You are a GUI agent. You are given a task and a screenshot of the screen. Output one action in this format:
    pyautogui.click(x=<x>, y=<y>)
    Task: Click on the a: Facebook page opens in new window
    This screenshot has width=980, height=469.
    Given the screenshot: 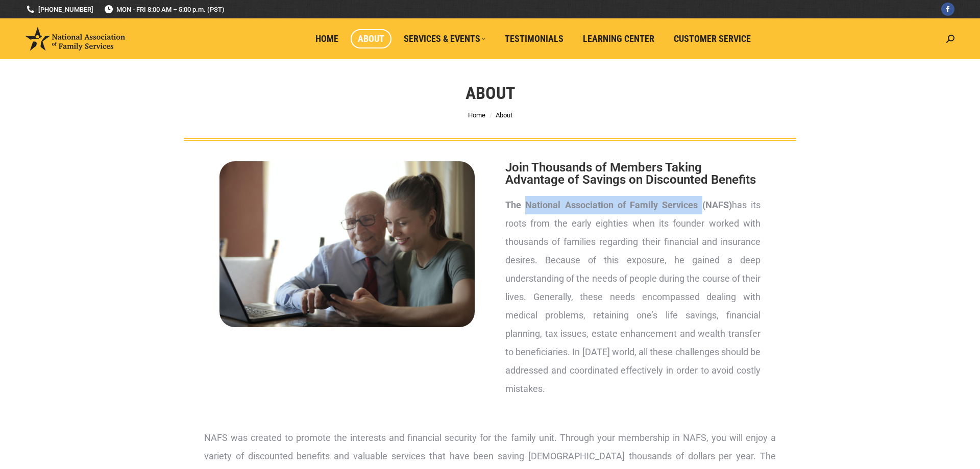 What is the action you would take?
    pyautogui.click(x=948, y=9)
    